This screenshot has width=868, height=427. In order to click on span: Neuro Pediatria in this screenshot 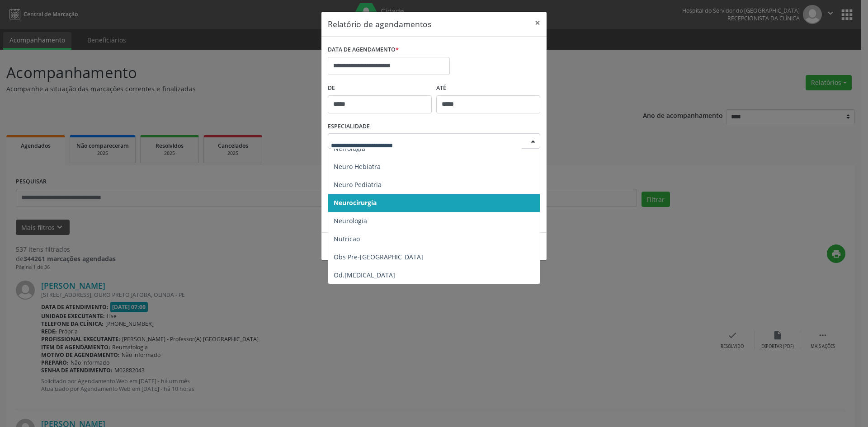, I will do `click(358, 184)`.